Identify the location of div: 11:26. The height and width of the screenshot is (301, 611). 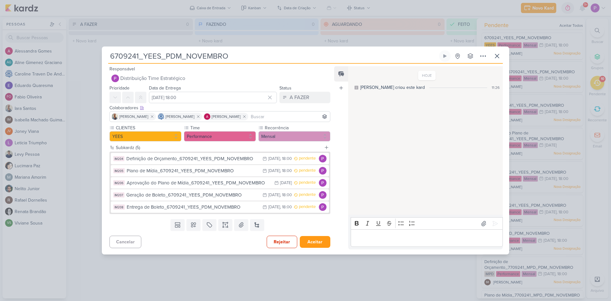
(495, 87).